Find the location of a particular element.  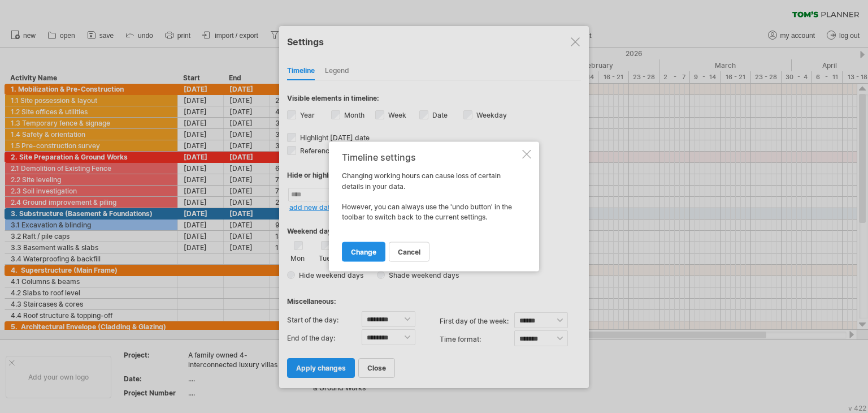

span: change is located at coordinates (363, 252).